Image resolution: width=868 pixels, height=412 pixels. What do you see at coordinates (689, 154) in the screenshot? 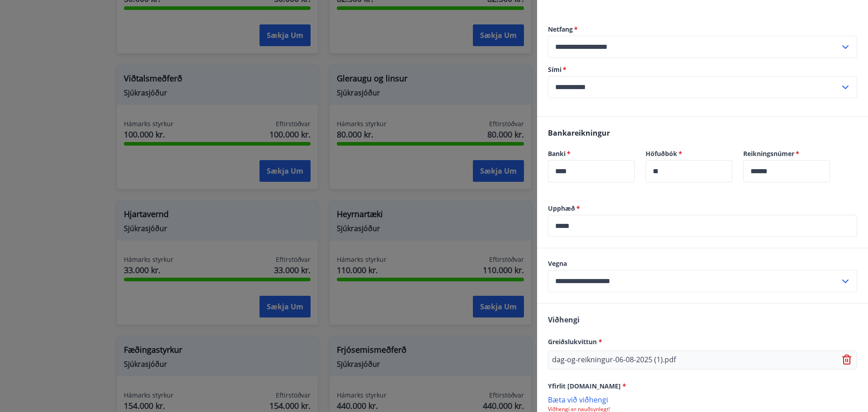
I see `label: Höfuðbók` at bounding box center [689, 154].